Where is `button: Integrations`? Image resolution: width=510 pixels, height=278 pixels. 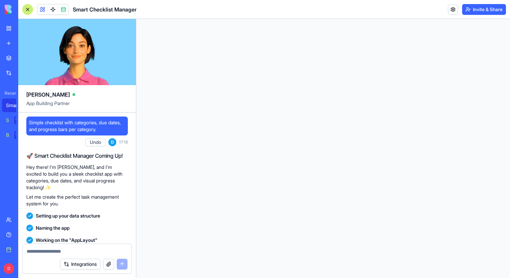
button: Integrations is located at coordinates (80, 264).